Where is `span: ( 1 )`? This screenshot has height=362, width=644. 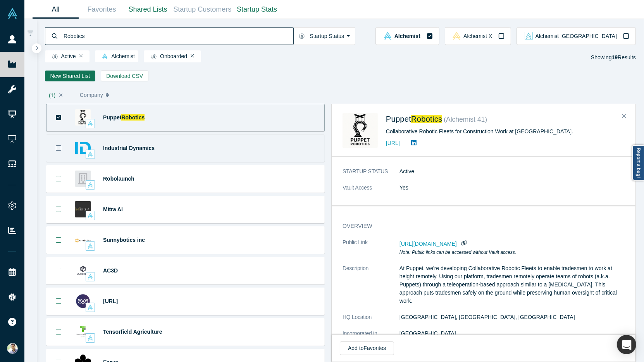 span: ( 1 ) is located at coordinates (52, 95).